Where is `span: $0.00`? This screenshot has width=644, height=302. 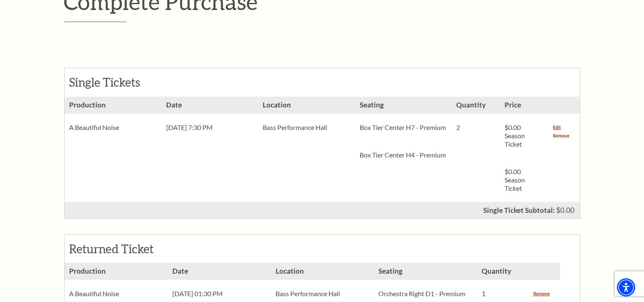 span: $0.00 is located at coordinates (566, 210).